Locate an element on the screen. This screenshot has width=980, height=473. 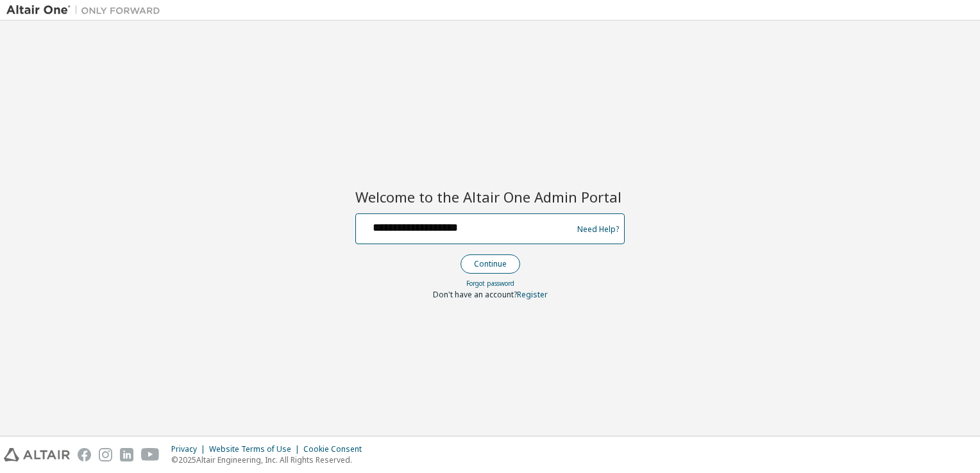
p: © 2025 Altair Engineering, Inc. All Rights Reserved. is located at coordinates (270, 460).